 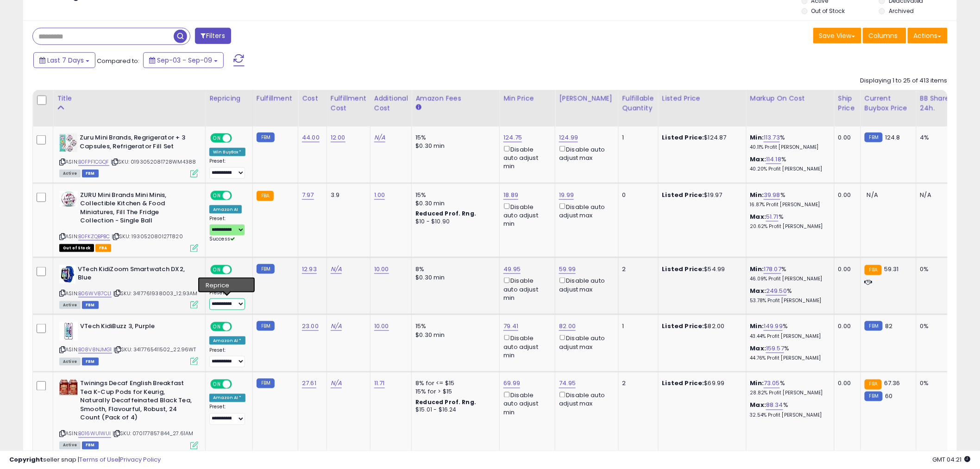 I want to click on div: Amazon Fees, so click(x=455, y=98).